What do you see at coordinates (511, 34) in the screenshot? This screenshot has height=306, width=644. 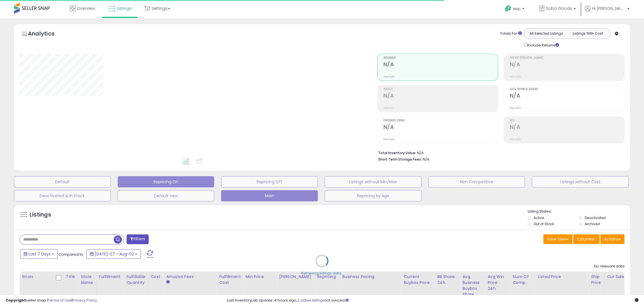 I see `div: Totals For` at bounding box center [511, 34].